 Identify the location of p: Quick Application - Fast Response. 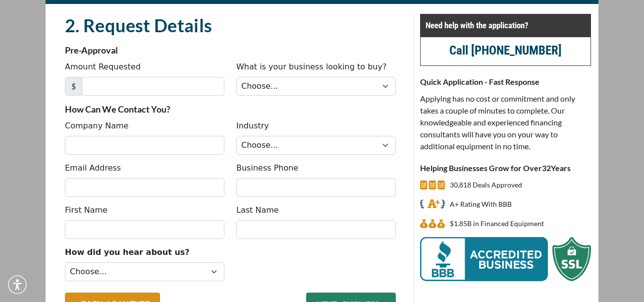
(505, 82).